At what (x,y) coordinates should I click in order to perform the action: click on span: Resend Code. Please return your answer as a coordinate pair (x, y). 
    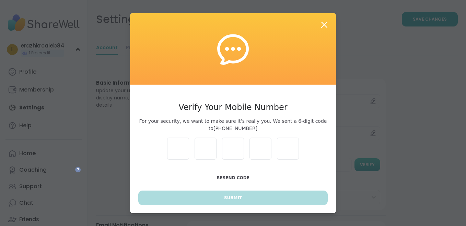
    Looking at the image, I should click on (233, 177).